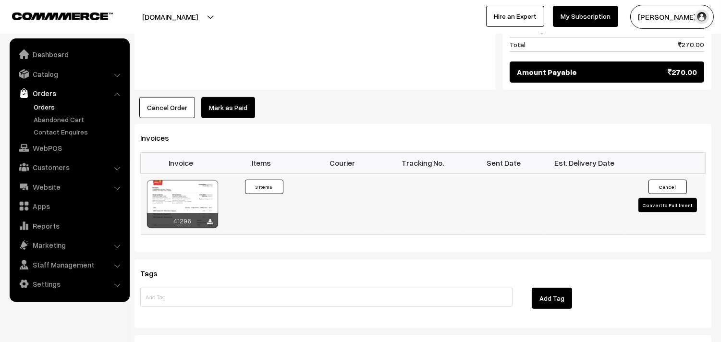 The height and width of the screenshot is (342, 721). What do you see at coordinates (228, 108) in the screenshot?
I see `a: Mark as Paid` at bounding box center [228, 108].